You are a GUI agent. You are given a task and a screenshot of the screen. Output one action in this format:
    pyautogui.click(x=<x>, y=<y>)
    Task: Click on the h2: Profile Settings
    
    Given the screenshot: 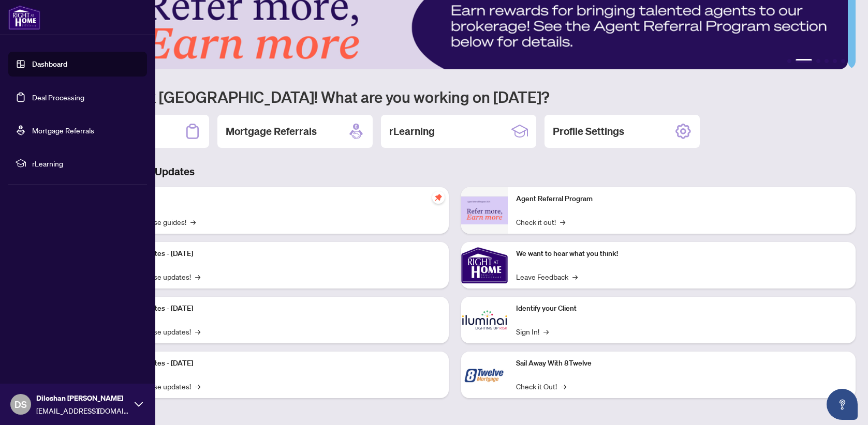 What is the action you would take?
    pyautogui.click(x=588, y=131)
    